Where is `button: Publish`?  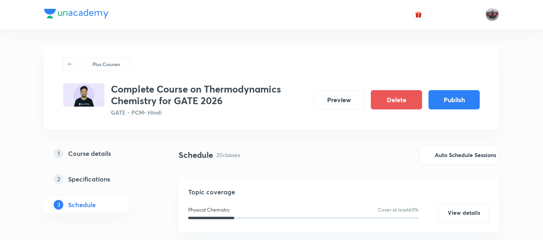 button: Publish is located at coordinates (454, 100).